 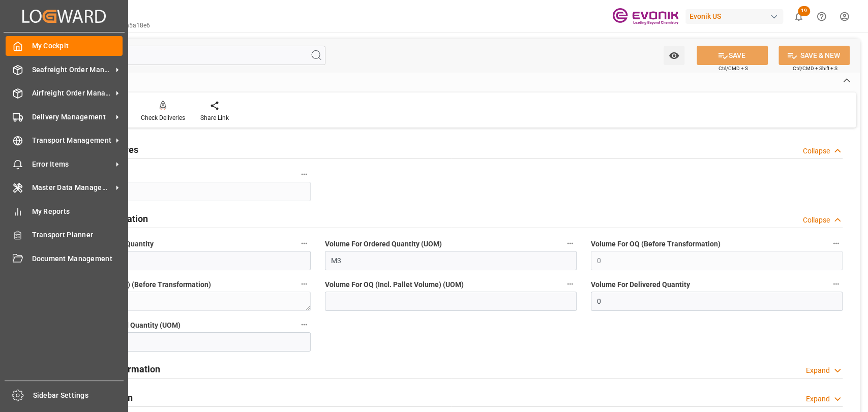 What do you see at coordinates (135, 285) in the screenshot?
I see `span: Volume For OQ (UOM) (Before Transformation)` at bounding box center [135, 285].